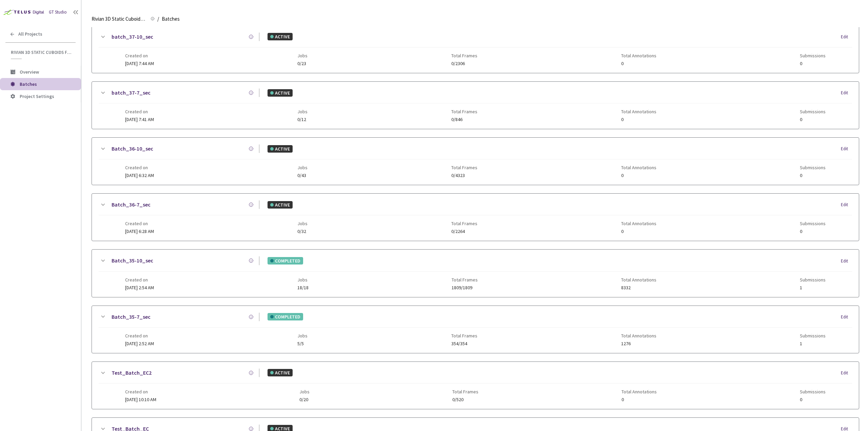 Image resolution: width=868 pixels, height=431 pixels. Describe the element at coordinates (638, 343) in the screenshot. I see `span: 1276` at that location.